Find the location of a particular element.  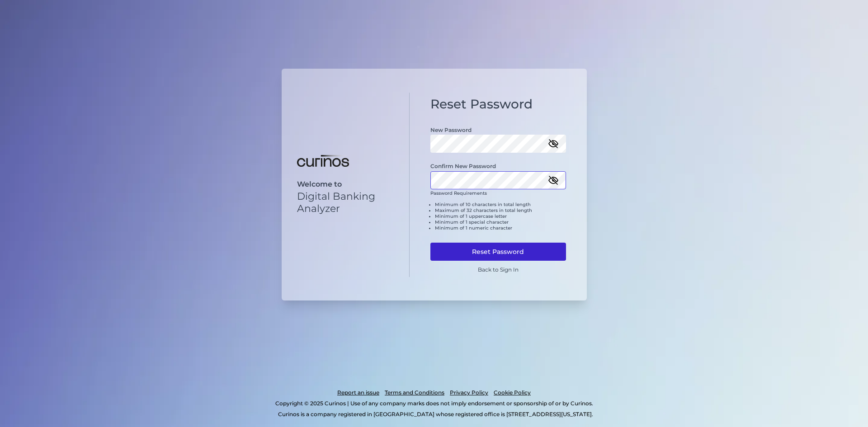

h1: Reset Password is located at coordinates (498, 104).